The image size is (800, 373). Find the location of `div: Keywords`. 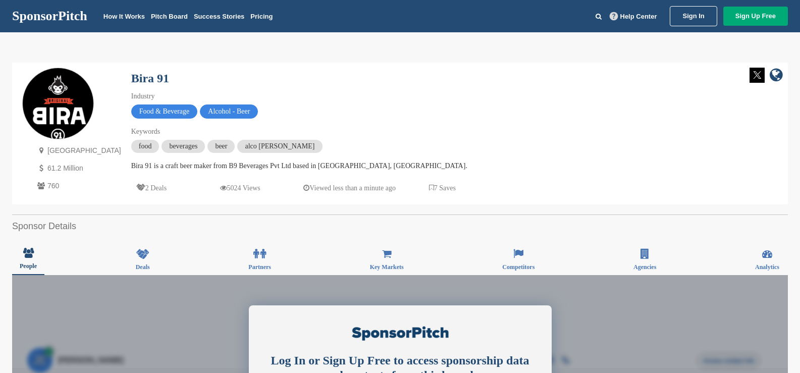

div: Keywords is located at coordinates (308, 132).